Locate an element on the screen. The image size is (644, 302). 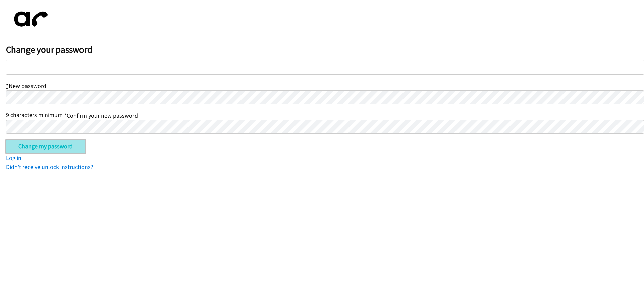
label: Confirm your new password is located at coordinates (101, 115).